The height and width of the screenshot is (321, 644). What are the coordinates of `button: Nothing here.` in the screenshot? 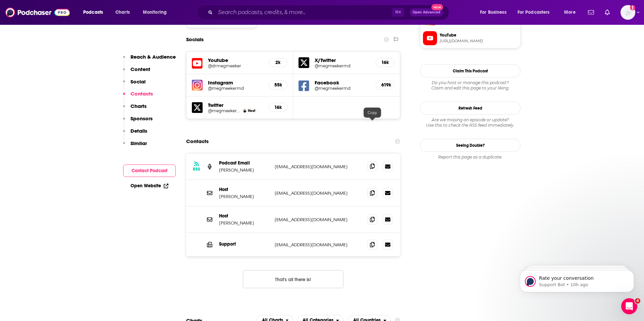 It's located at (293, 279).